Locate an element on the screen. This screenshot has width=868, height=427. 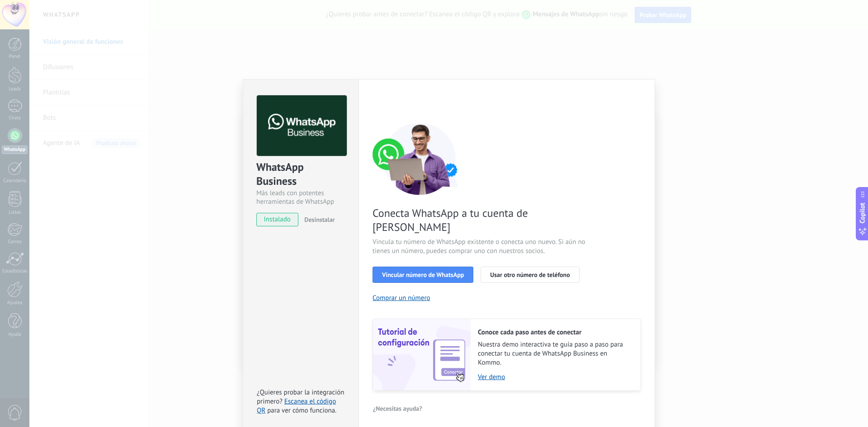
span: para ver cómo funciona. is located at coordinates (302, 410).